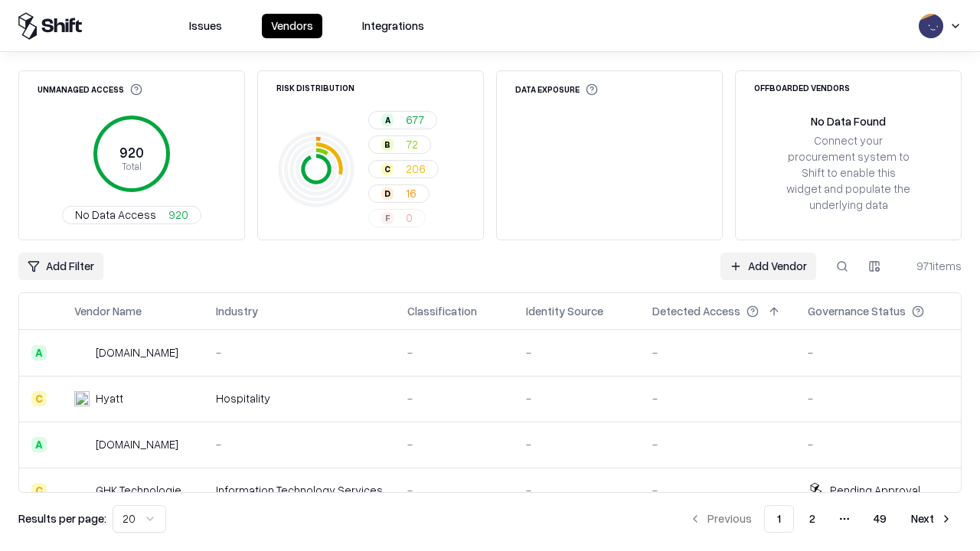  I want to click on div: B, so click(388, 144).